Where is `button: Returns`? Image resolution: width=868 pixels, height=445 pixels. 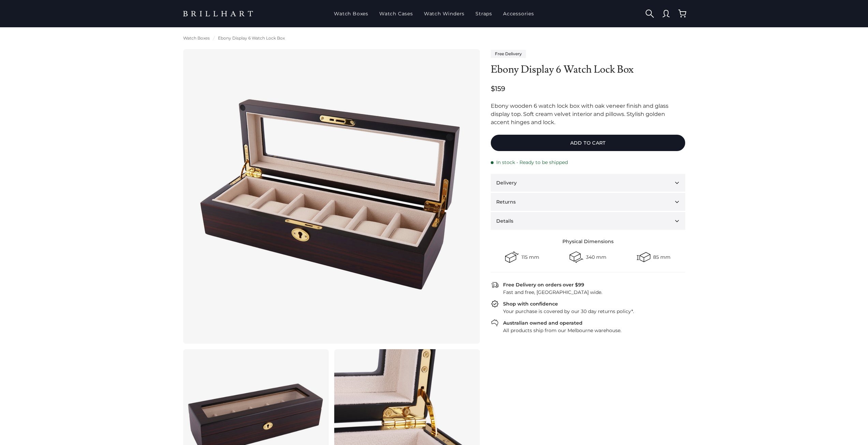 button: Returns is located at coordinates (588, 202).